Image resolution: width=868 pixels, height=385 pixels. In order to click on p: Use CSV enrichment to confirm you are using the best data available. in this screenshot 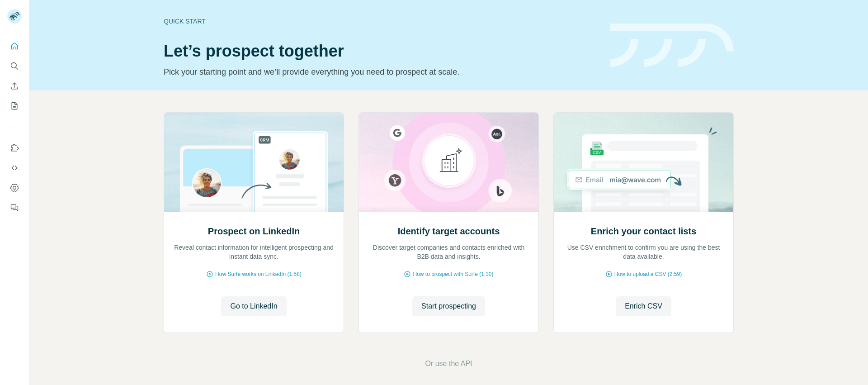, I will do `click(643, 252)`.